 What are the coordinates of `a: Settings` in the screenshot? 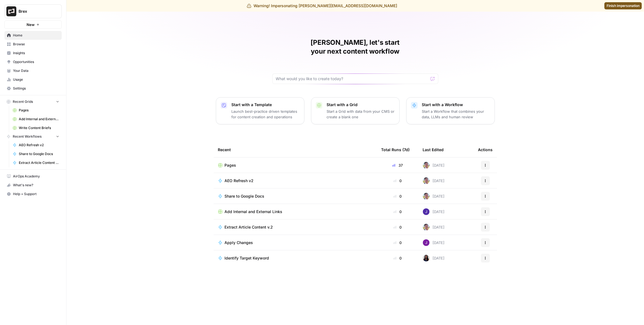 It's located at (33, 89).